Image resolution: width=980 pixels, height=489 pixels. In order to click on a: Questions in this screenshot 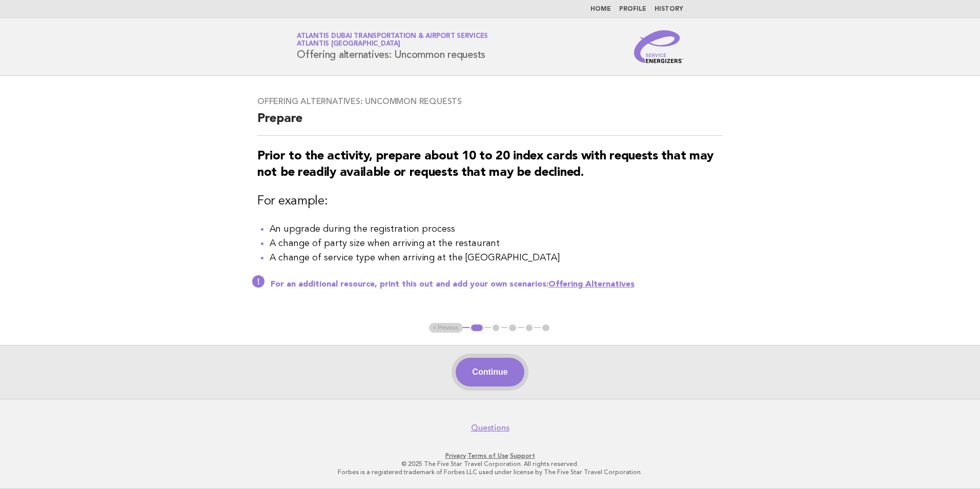, I will do `click(490, 428)`.